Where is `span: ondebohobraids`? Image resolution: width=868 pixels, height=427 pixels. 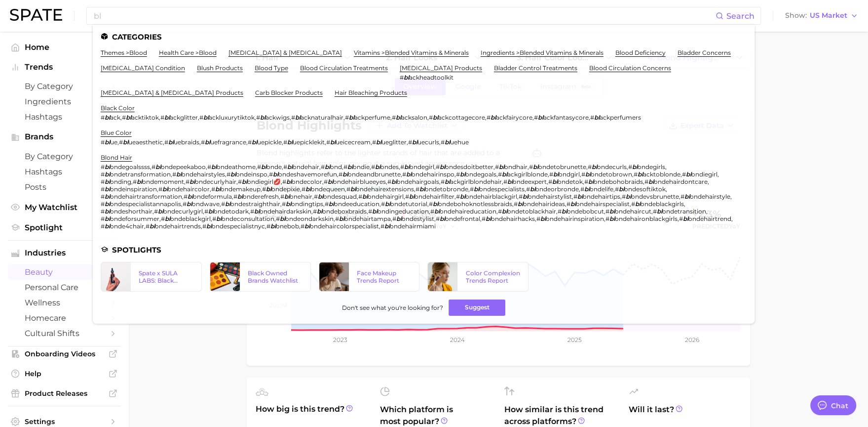 span: ondebohobraids is located at coordinates (619, 181).